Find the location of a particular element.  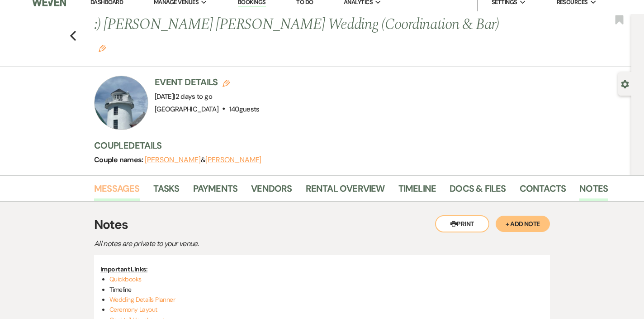

a: Contacts is located at coordinates (542, 191).